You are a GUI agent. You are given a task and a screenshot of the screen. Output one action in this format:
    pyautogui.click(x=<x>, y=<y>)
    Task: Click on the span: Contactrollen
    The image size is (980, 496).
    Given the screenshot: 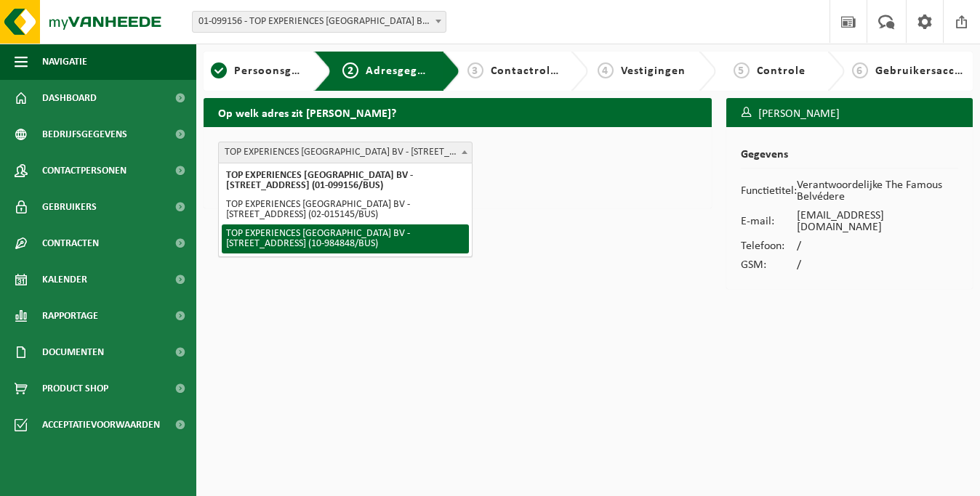 What is the action you would take?
    pyautogui.click(x=529, y=72)
    